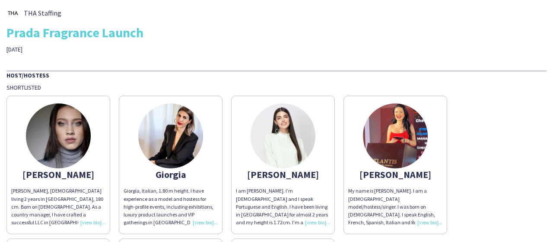 The width and height of the screenshot is (553, 242). Describe the element at coordinates (13, 13) in the screenshot. I see `img: thumb-0b1c4840-441c-4cf7-bc0f-fa59e8b685e2..jpg` at that location.